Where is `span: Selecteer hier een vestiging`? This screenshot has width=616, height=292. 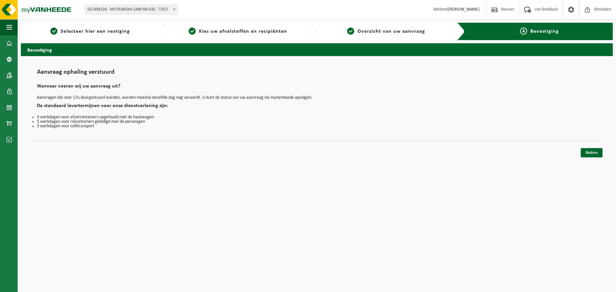 span: Selecteer hier een vestiging is located at coordinates (95, 31).